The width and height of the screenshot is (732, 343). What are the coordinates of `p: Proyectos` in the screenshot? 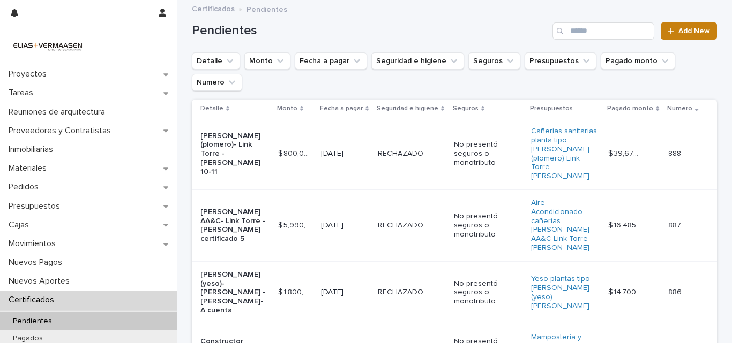 It's located at (29, 74).